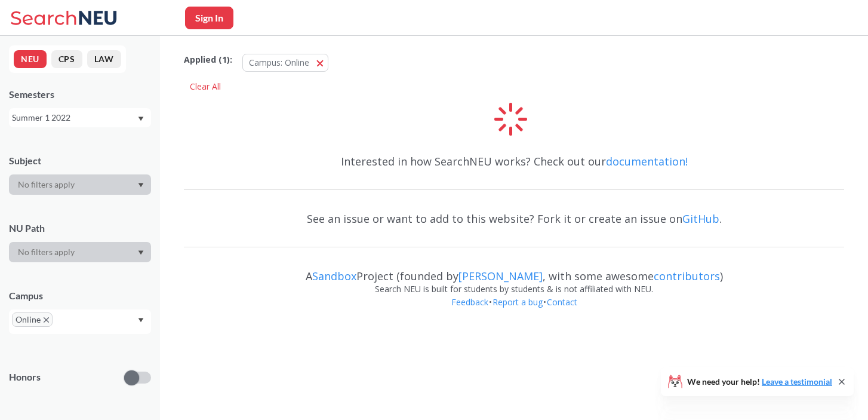 The width and height of the screenshot is (868, 420). I want to click on a: Leave a testimonial, so click(797, 381).